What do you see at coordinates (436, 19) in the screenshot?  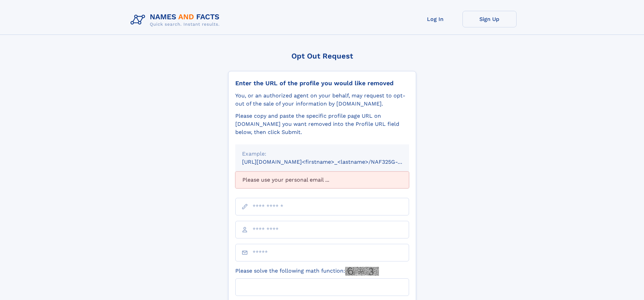 I see `a: Log In` at bounding box center [436, 19].